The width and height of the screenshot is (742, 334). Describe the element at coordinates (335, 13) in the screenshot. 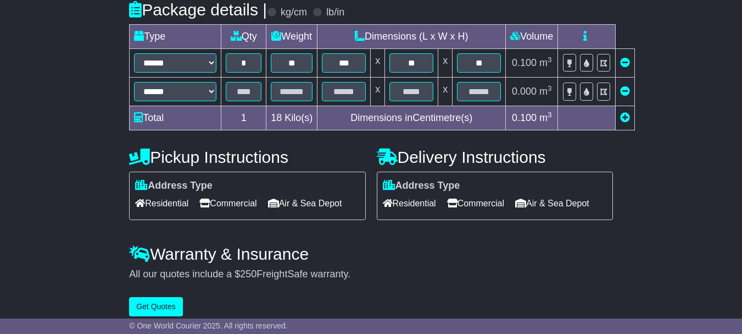

I see `label: lb/in` at that location.